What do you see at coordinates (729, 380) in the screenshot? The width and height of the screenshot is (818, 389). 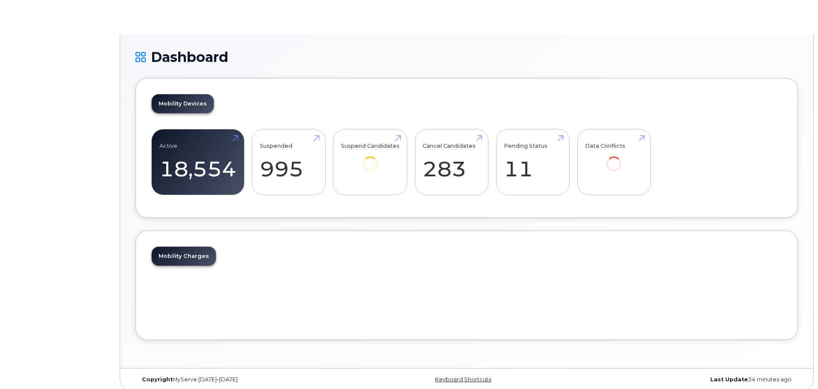 I see `strong: Last Update` at bounding box center [729, 380].